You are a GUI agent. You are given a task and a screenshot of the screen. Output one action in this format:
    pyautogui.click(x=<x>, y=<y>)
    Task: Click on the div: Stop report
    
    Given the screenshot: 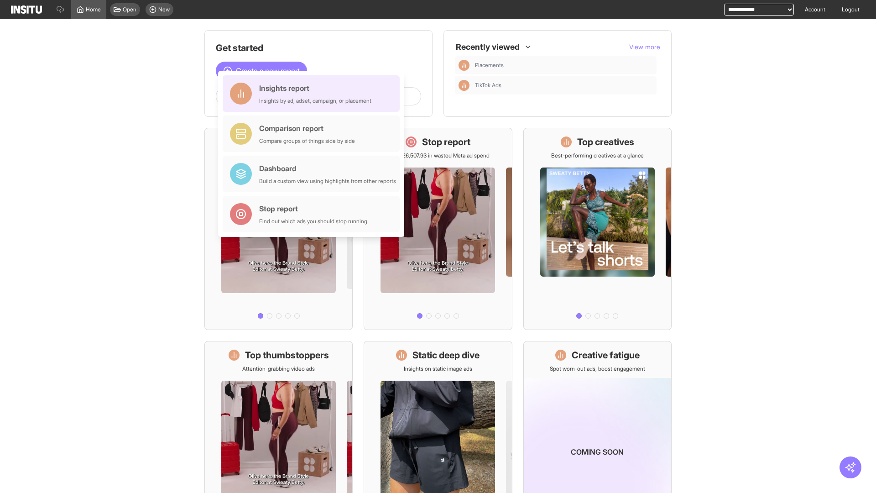 What is the action you would take?
    pyautogui.click(x=313, y=209)
    